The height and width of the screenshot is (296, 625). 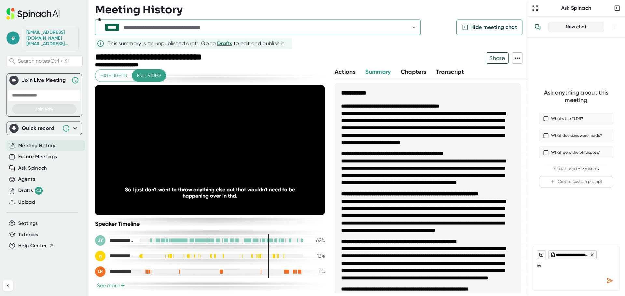 What do you see at coordinates (317, 272) in the screenshot?
I see `div: 11 %` at bounding box center [317, 272].